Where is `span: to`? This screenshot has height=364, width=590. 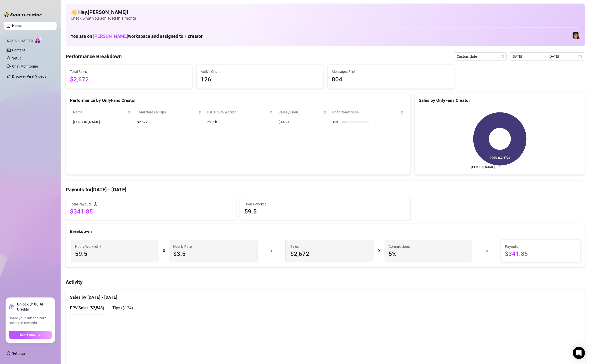
span: to is located at coordinates (545, 57).